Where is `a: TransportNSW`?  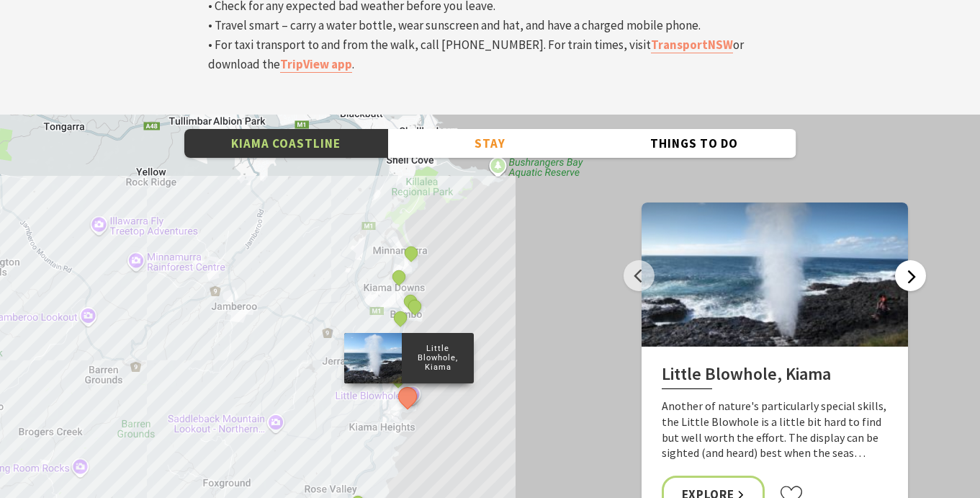
a: TransportNSW is located at coordinates (692, 44).